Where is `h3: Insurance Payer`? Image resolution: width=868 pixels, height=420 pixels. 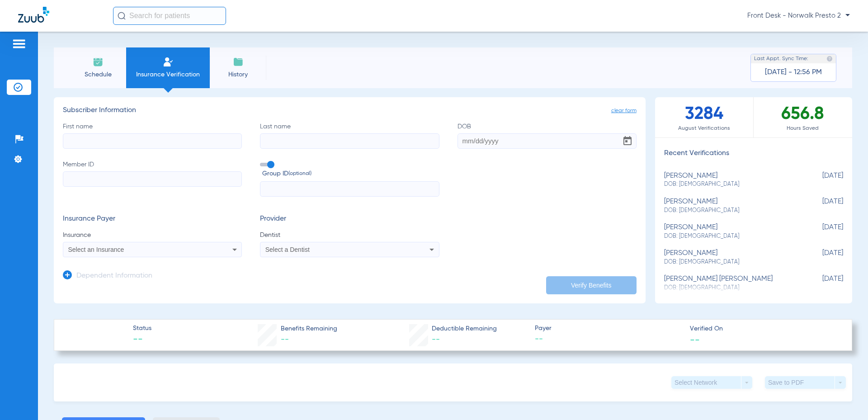 h3: Insurance Payer is located at coordinates (153, 220).